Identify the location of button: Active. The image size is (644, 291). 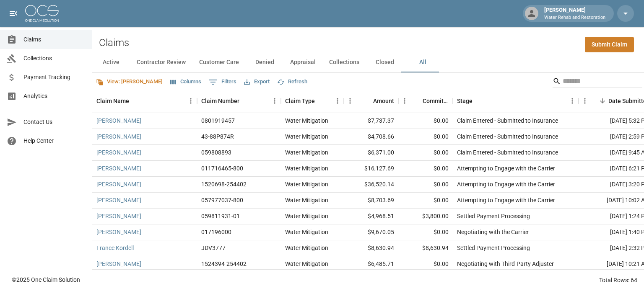
(111, 62).